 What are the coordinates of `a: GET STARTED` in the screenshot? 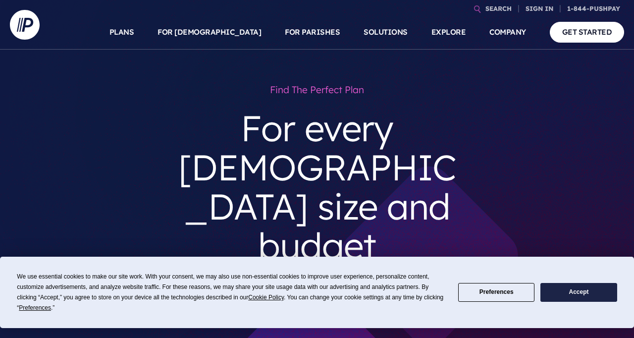 It's located at (587, 32).